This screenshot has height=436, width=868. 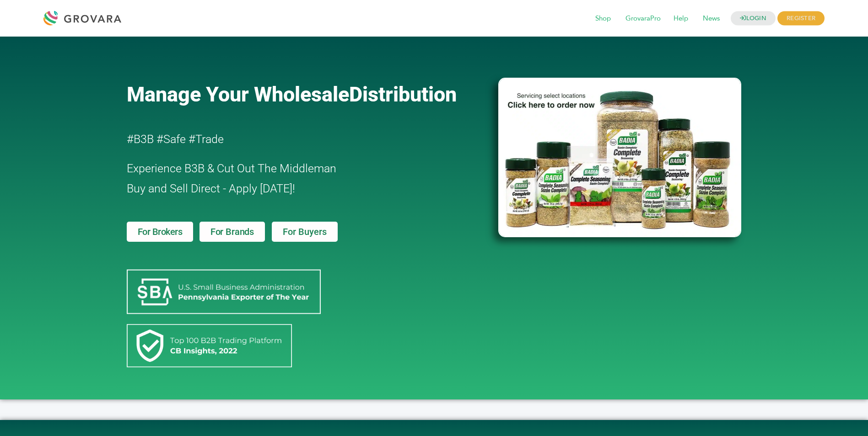 What do you see at coordinates (403, 94) in the screenshot?
I see `span: Distribution` at bounding box center [403, 94].